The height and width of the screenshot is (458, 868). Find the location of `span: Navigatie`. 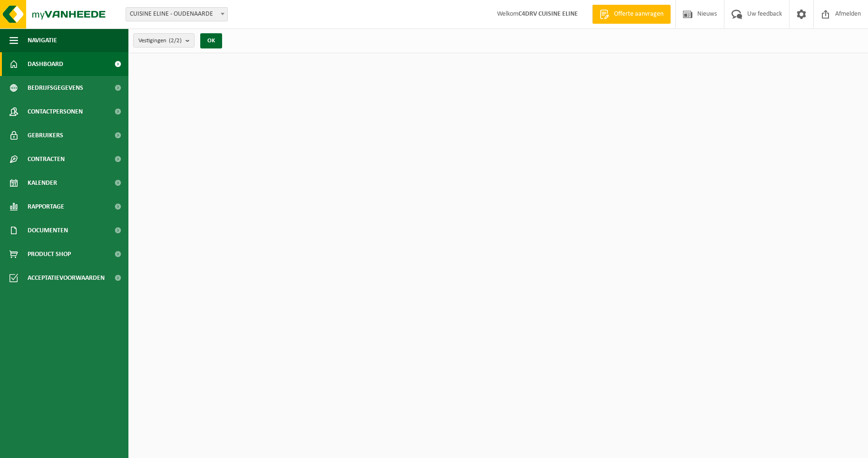

span: Navigatie is located at coordinates (42, 41).